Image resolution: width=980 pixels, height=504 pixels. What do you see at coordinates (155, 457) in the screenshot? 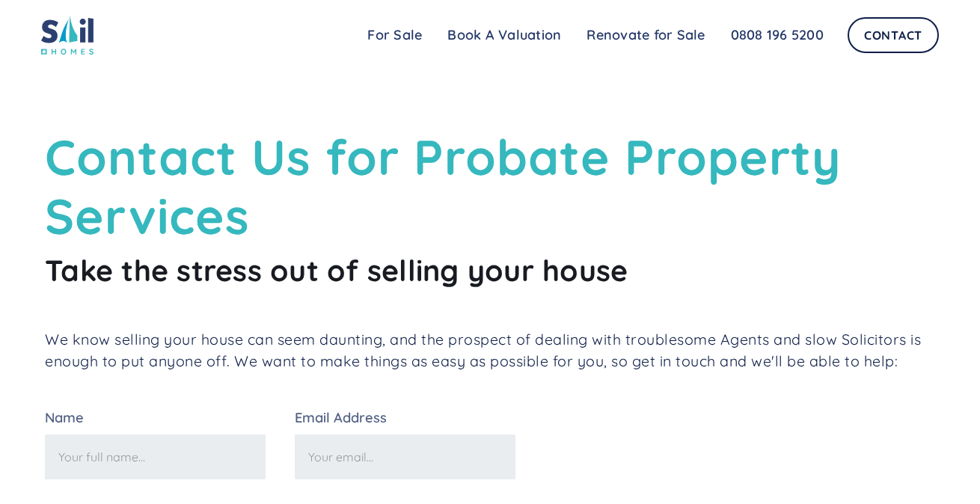
I see `input: Your full name...` at bounding box center [155, 457].